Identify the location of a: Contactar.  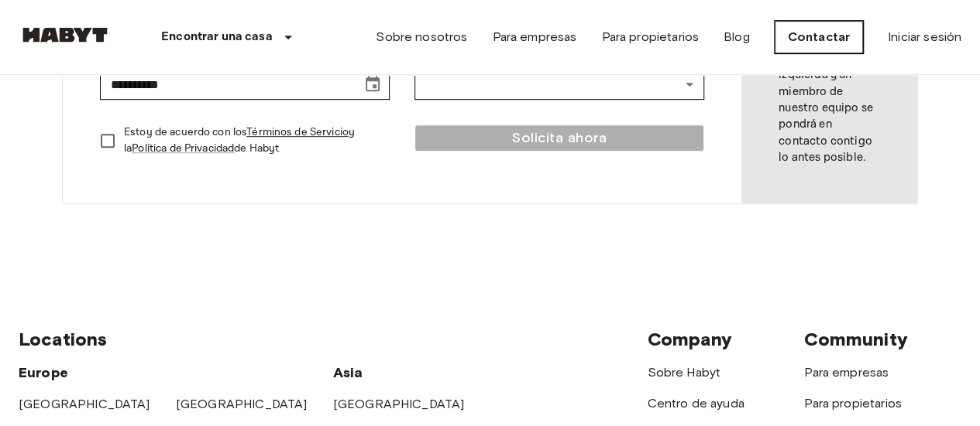
(819, 37).